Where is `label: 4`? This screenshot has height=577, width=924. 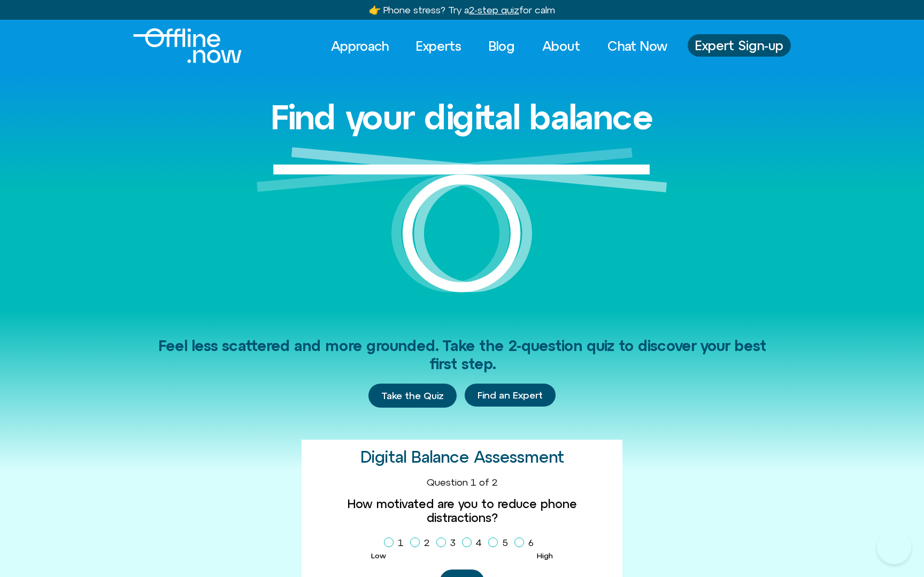
label: 4 is located at coordinates (474, 543).